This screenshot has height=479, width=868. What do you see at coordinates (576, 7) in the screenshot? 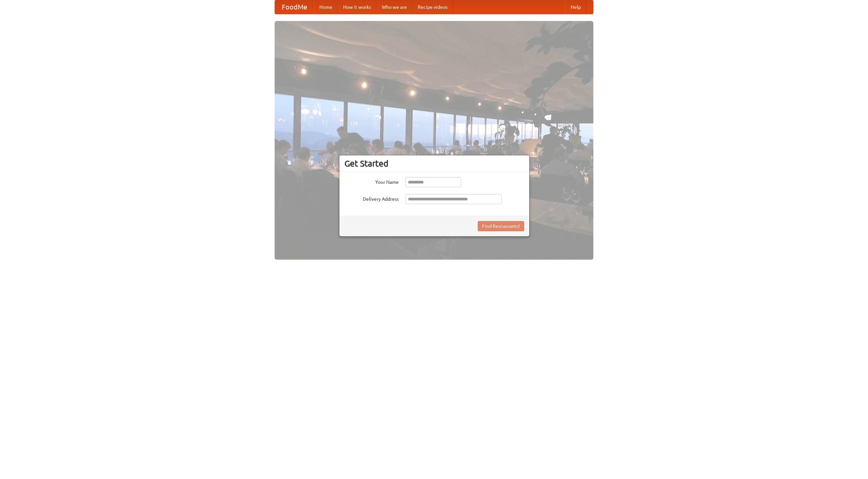
I see `a: Help` at bounding box center [576, 7].